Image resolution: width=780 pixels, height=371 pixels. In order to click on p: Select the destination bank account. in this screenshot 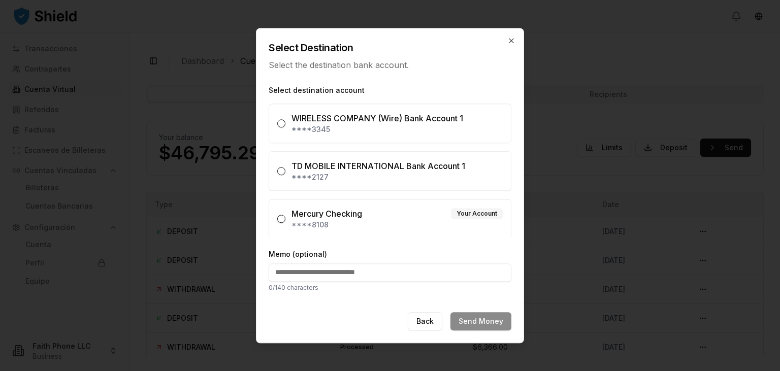, I will do `click(390, 65)`.